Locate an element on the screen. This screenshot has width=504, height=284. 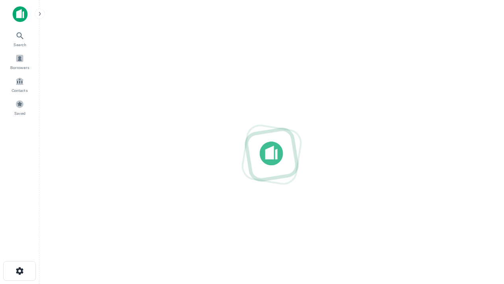
a: Contacts is located at coordinates (20, 84).